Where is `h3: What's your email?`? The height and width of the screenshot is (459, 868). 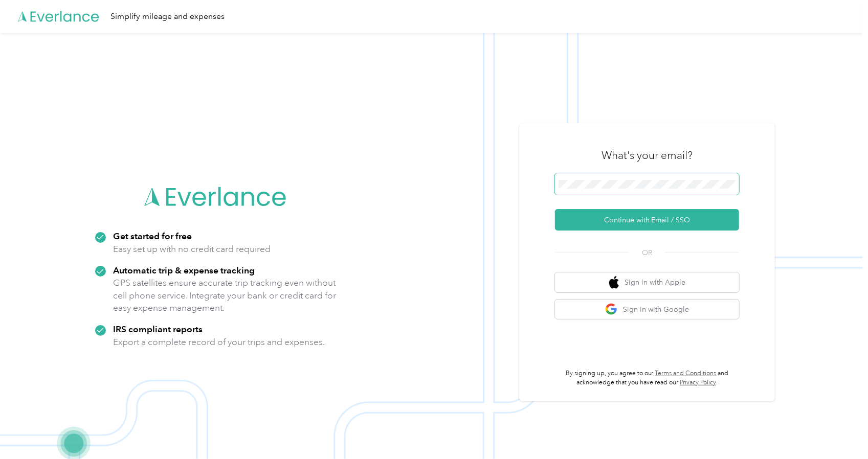 h3: What's your email? is located at coordinates (647, 156).